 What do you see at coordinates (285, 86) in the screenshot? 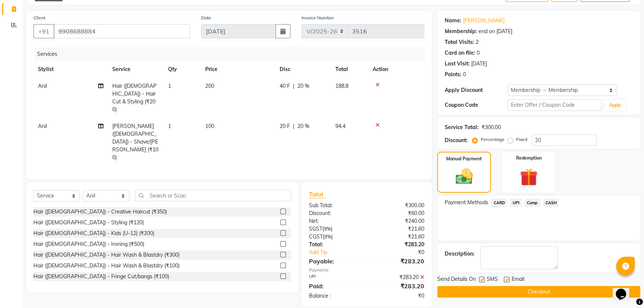
I see `span: 40 F` at bounding box center [285, 86].